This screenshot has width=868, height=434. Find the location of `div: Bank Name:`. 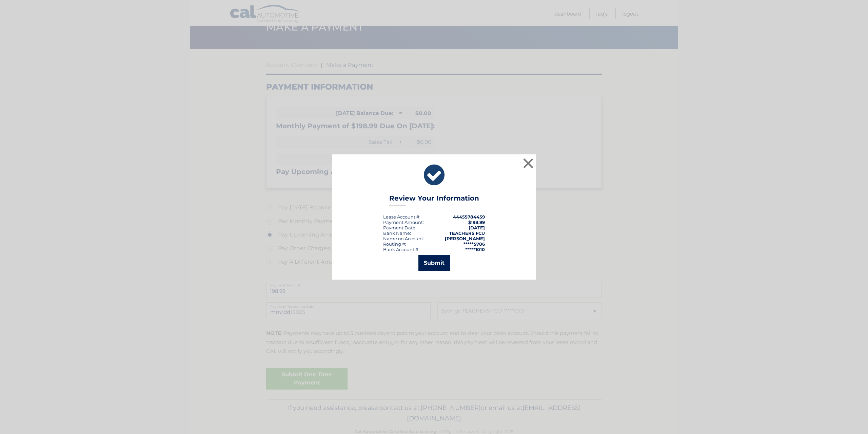

div: Bank Name: is located at coordinates (397, 233).